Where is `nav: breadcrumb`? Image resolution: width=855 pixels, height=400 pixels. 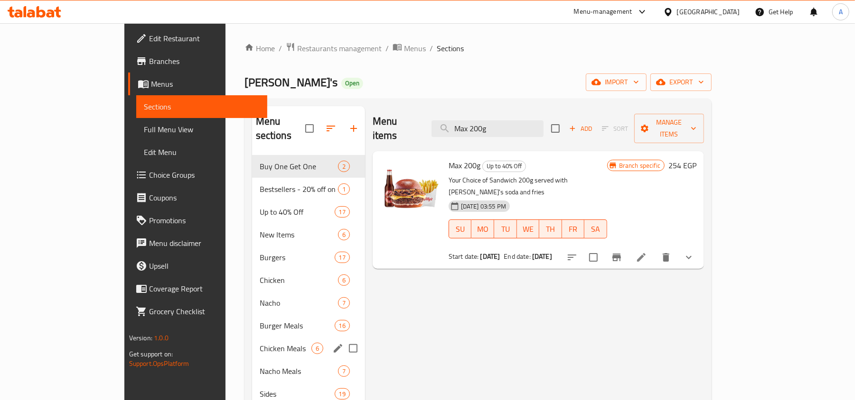 nav: breadcrumb is located at coordinates (478, 48).